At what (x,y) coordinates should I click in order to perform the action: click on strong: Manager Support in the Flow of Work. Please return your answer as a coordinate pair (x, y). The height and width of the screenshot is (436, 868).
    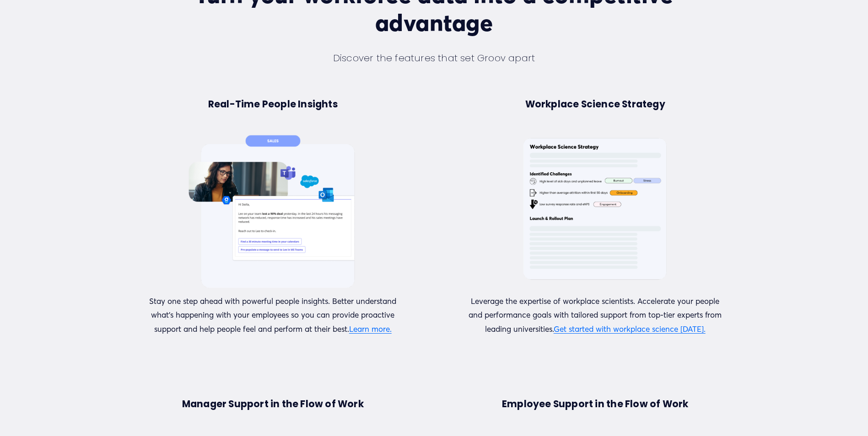
    Looking at the image, I should click on (273, 404).